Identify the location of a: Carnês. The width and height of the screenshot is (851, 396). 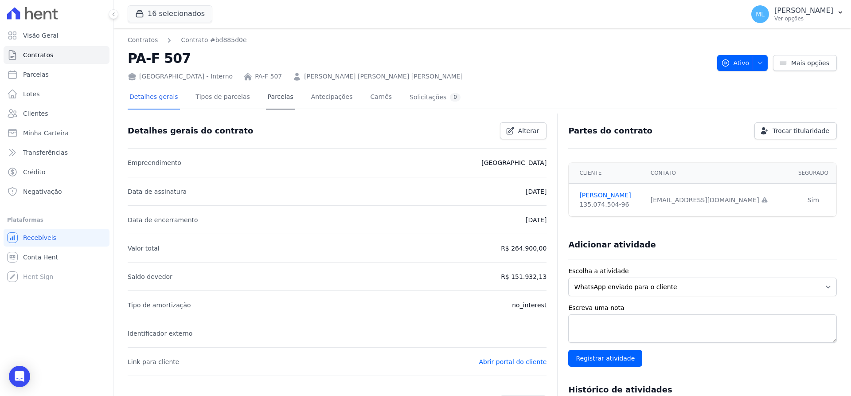
(381, 97).